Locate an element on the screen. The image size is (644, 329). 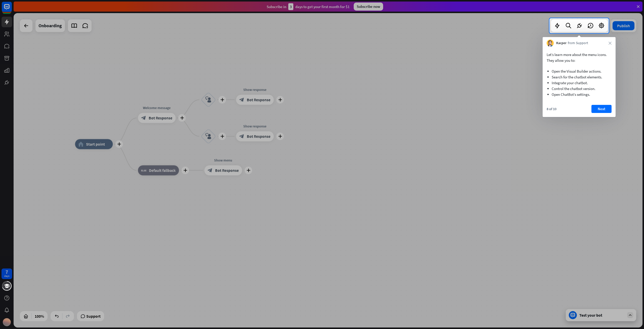
i: close is located at coordinates (610, 43).